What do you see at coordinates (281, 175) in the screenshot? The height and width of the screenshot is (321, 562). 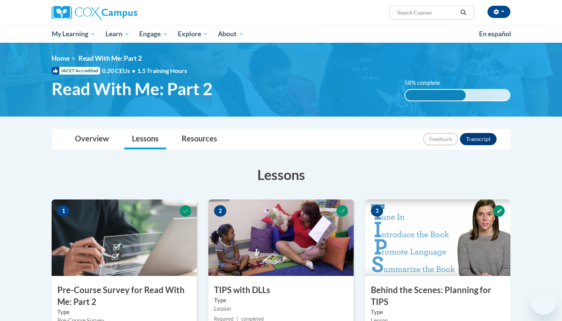 I see `h3: Lessons` at bounding box center [281, 175].